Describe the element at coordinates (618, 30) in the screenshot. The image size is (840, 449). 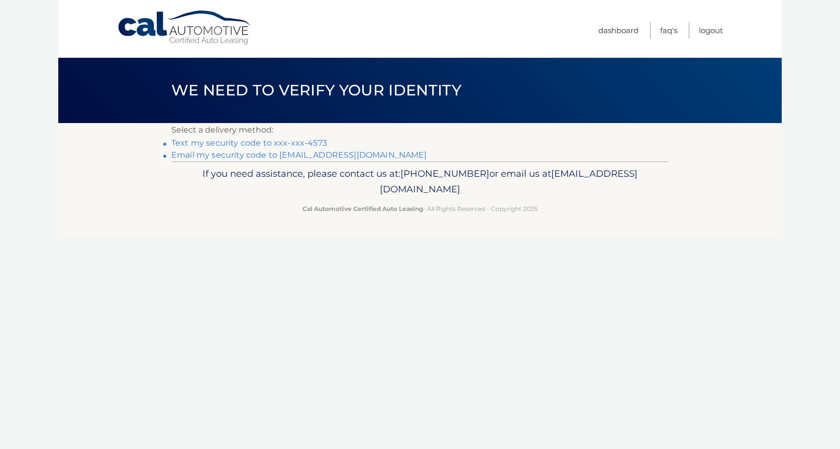
I see `a: Dashboard` at that location.